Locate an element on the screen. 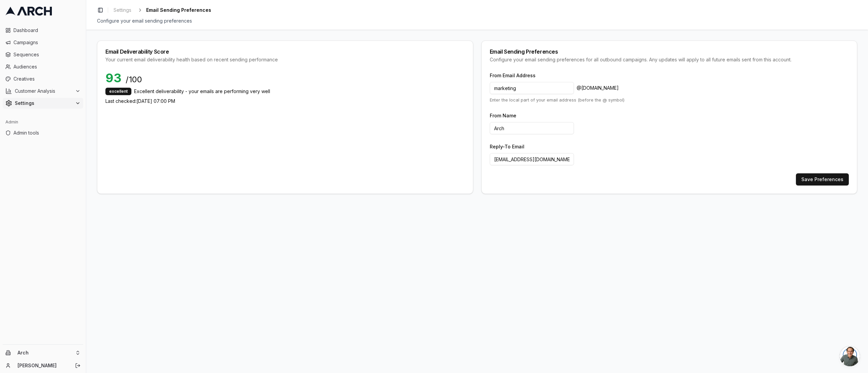 This screenshot has height=373, width=868. div: Your current email deliverability health based on recent sending performance is located at coordinates (285, 60).